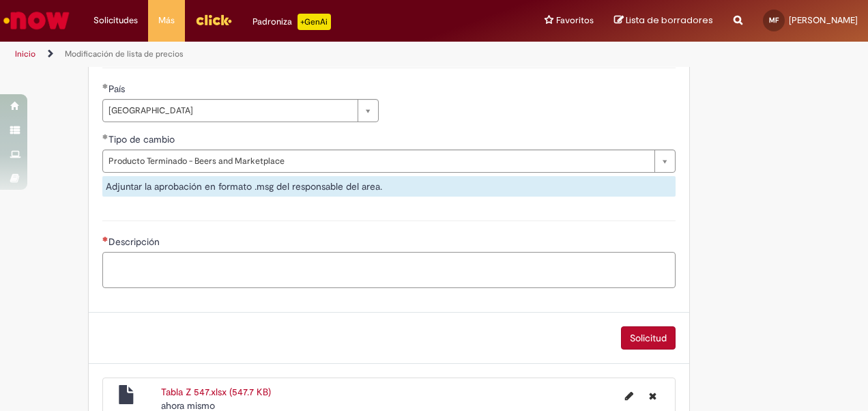  I want to click on a: Lista de borradores, so click(663, 20).